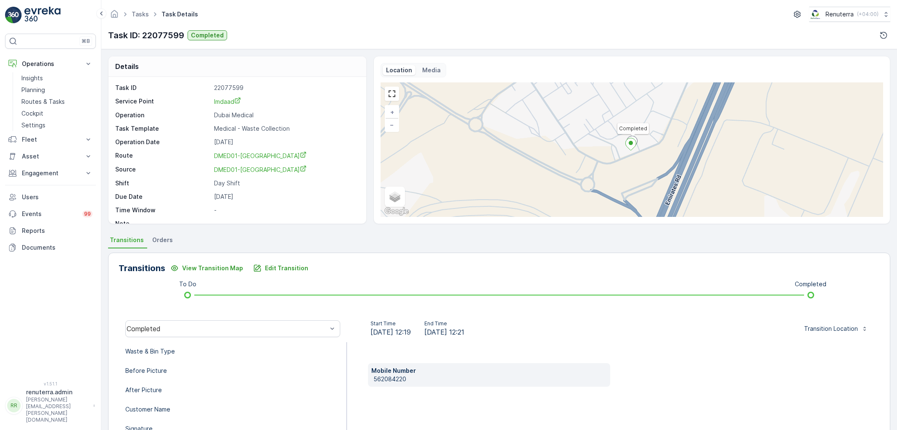 Image resolution: width=897 pixels, height=430 pixels. I want to click on p: View Transition Map, so click(212, 268).